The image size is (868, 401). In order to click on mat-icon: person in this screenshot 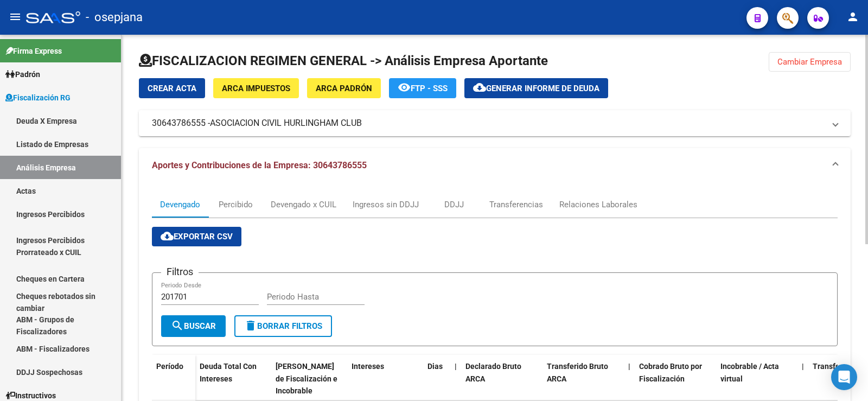, I will do `click(853, 17)`.